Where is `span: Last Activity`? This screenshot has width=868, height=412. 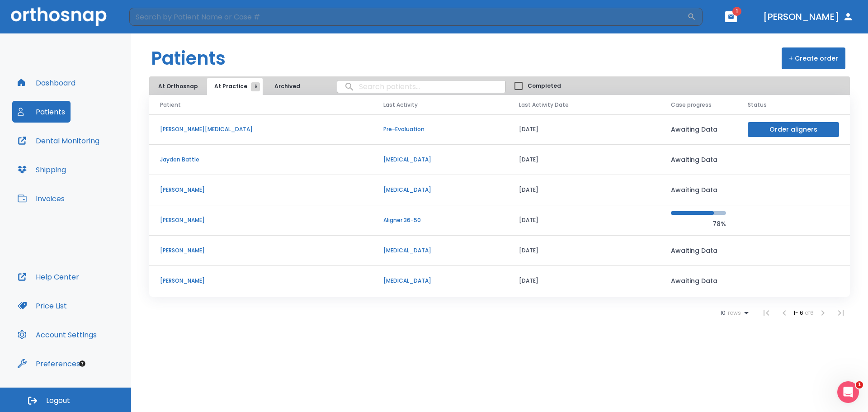 span: Last Activity is located at coordinates (400, 105).